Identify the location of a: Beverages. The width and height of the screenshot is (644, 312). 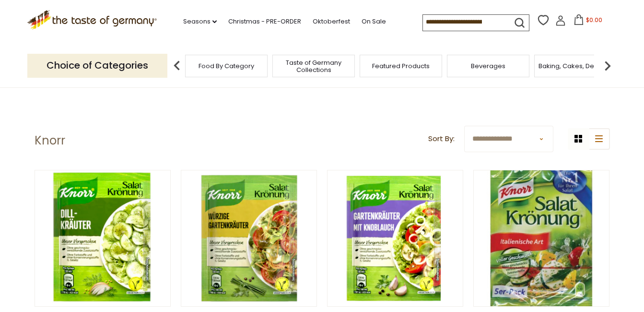
(488, 65).